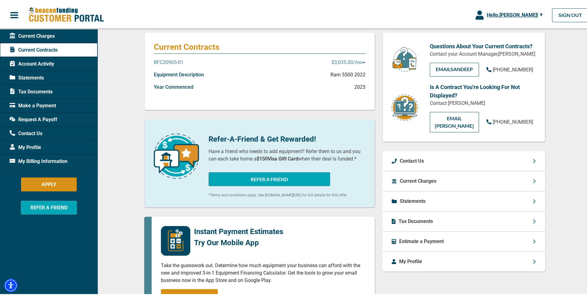  What do you see at coordinates (25, 146) in the screenshot?
I see `span: My Profile` at bounding box center [25, 146].